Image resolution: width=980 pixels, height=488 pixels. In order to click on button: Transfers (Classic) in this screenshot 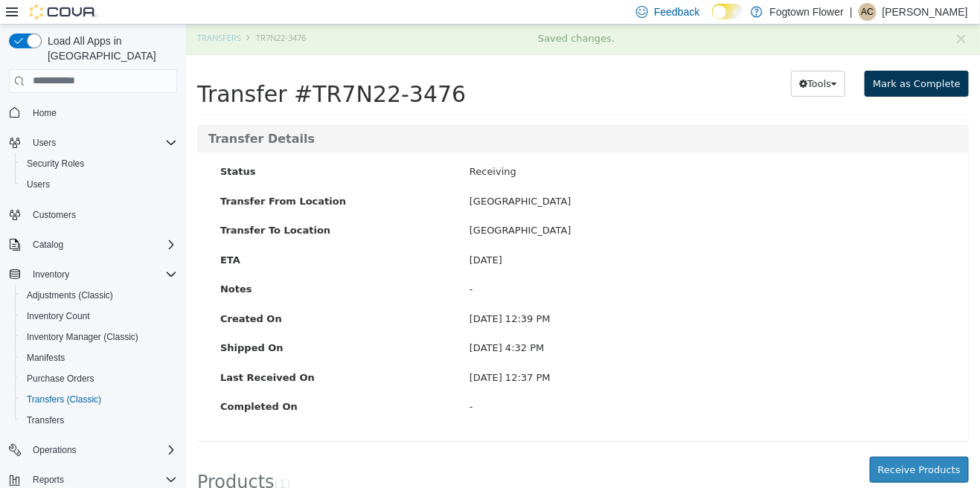, I will do `click(99, 399)`.